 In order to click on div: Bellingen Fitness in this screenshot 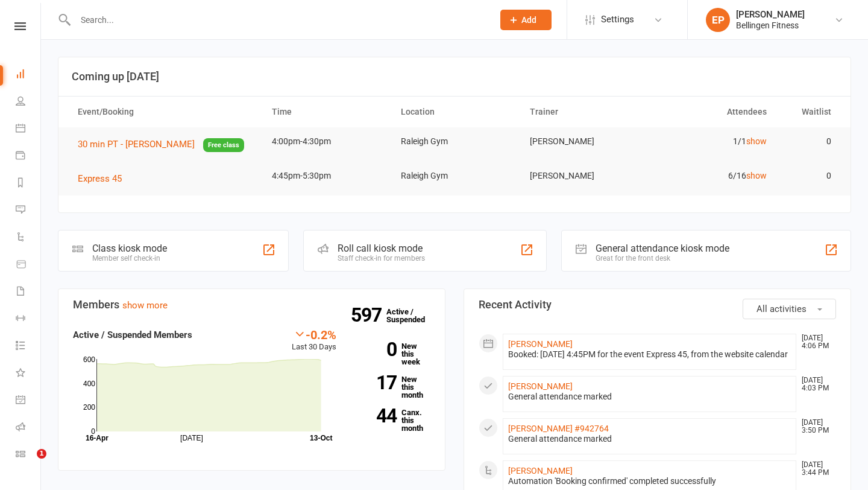, I will do `click(770, 26)`.